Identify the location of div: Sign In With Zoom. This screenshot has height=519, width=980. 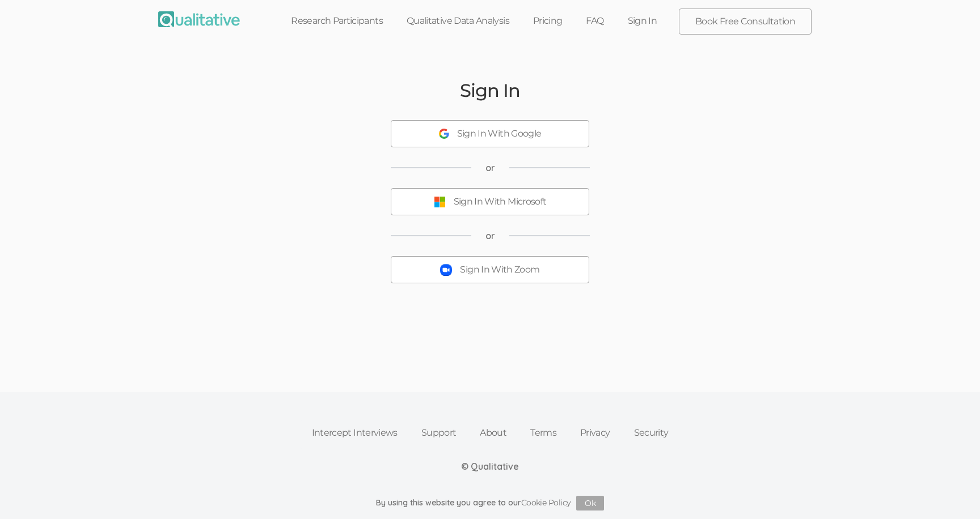
(499, 270).